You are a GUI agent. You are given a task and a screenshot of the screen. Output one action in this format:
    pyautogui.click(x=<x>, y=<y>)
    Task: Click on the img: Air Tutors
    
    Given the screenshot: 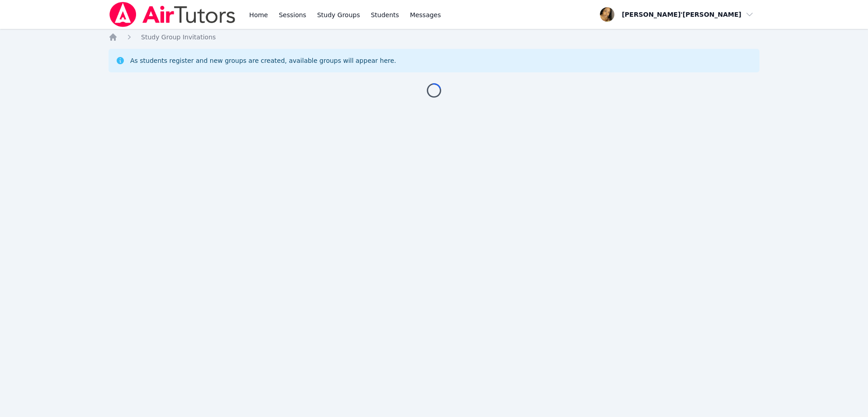 What is the action you would take?
    pyautogui.click(x=172, y=14)
    